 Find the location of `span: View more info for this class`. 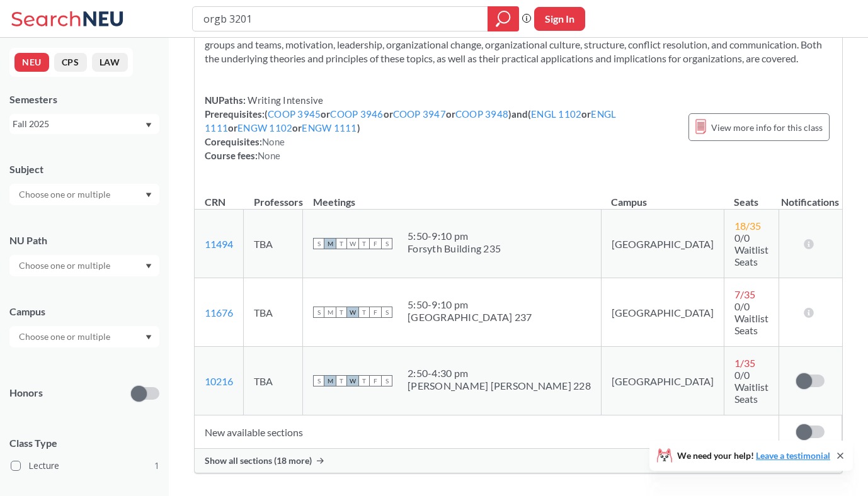

span: View more info for this class is located at coordinates (766, 127).